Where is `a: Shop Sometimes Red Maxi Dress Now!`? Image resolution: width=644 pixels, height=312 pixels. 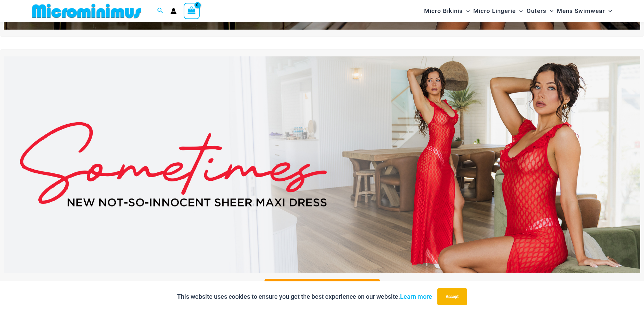 a: Shop Sometimes Red Maxi Dress Now! is located at coordinates (322, 289).